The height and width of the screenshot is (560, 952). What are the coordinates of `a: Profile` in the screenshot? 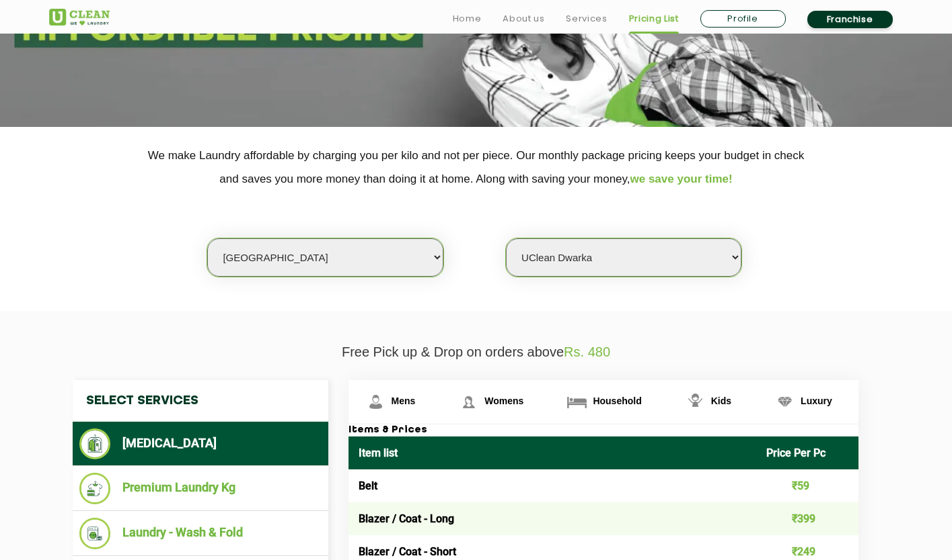 It's located at (742, 19).